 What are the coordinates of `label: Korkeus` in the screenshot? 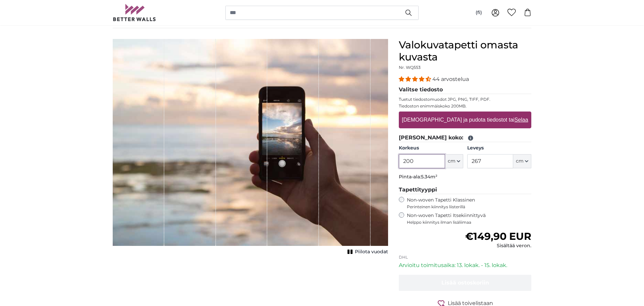 It's located at (431, 148).